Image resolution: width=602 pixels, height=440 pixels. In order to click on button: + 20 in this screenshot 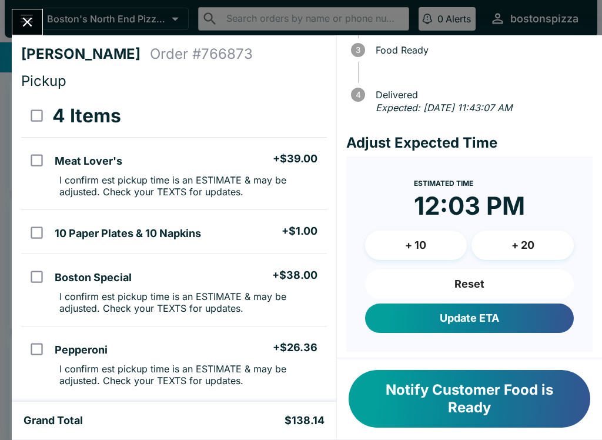, I will do `click(523, 245)`.